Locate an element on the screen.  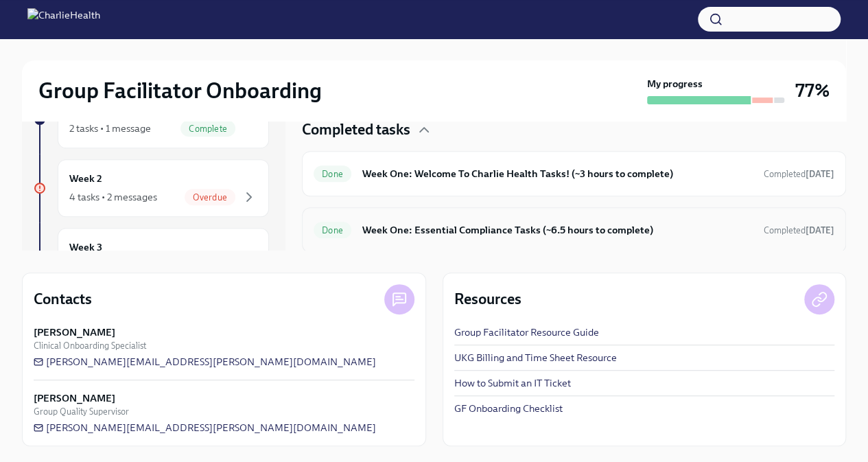
h4: Resources is located at coordinates (488, 299).